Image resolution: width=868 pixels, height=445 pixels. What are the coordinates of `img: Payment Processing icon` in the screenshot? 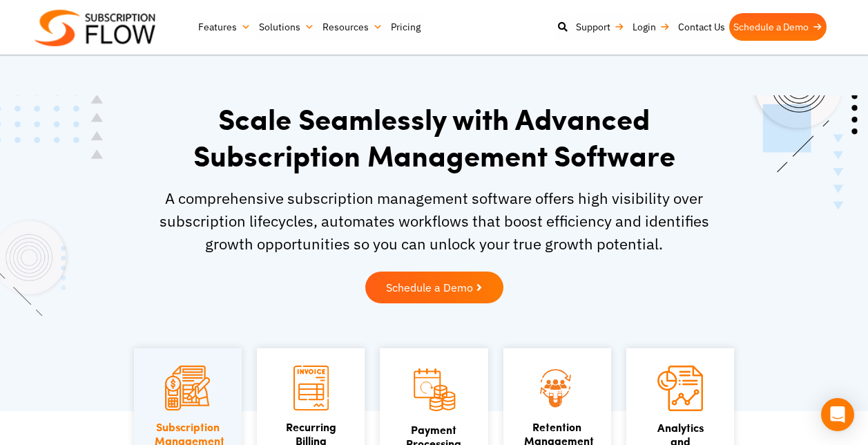 It's located at (434, 389).